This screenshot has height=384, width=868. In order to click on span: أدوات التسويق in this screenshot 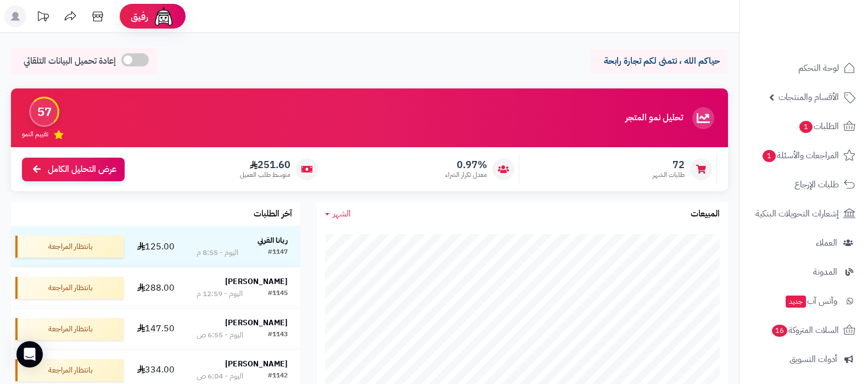, I will do `click(813, 360)`.